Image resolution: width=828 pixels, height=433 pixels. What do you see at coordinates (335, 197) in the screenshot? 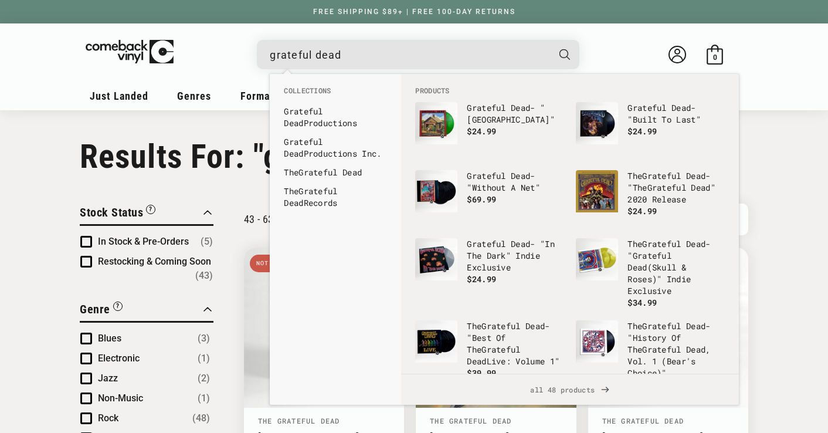
I see `a: TheGrateful DeadRecords` at bounding box center [335, 197].